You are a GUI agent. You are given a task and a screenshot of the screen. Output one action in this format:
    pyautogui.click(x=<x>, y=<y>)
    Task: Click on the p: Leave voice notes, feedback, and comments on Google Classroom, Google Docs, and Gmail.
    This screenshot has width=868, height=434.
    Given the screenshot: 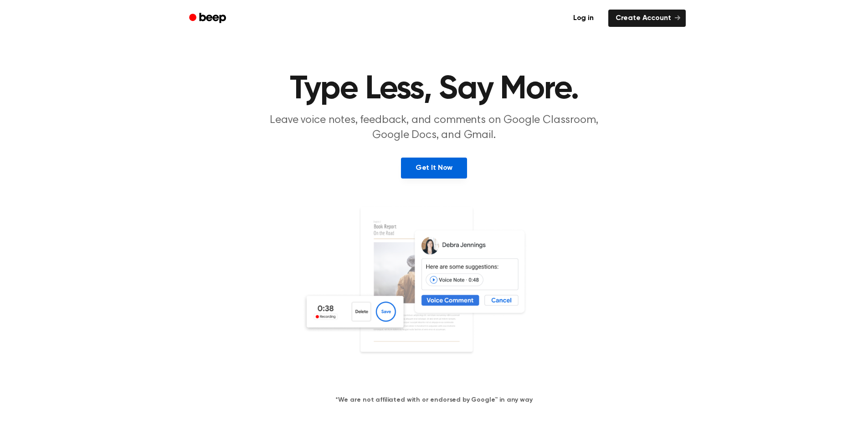 What is the action you would take?
    pyautogui.click(x=434, y=128)
    